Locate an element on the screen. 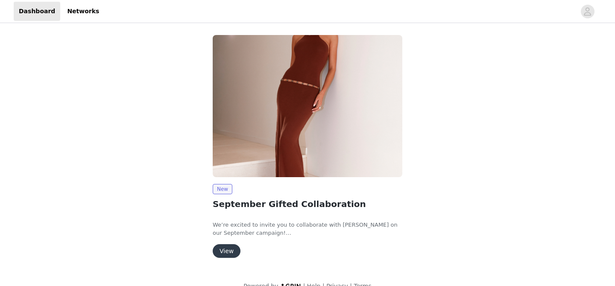 The height and width of the screenshot is (286, 615). a: Dashboard is located at coordinates (37, 11).